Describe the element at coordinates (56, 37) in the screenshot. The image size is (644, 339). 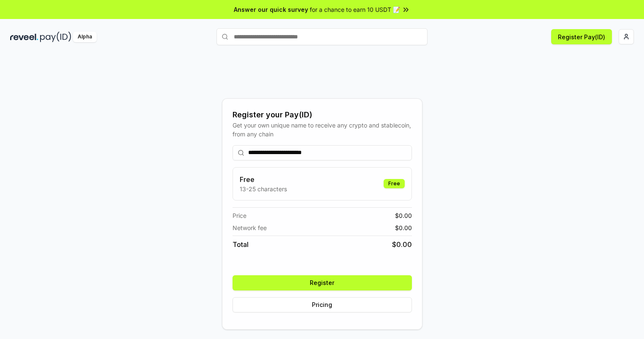
I see `img: pay_id` at that location.